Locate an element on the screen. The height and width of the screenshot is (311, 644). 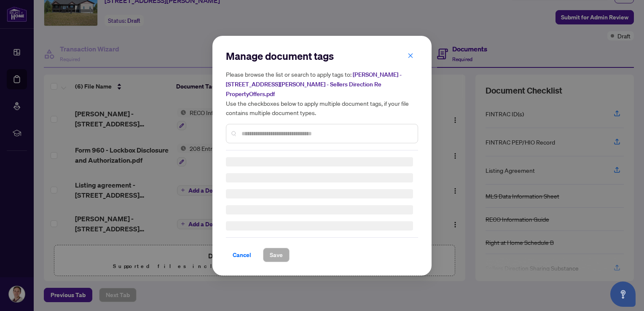
button: Cancel is located at coordinates (242, 255).